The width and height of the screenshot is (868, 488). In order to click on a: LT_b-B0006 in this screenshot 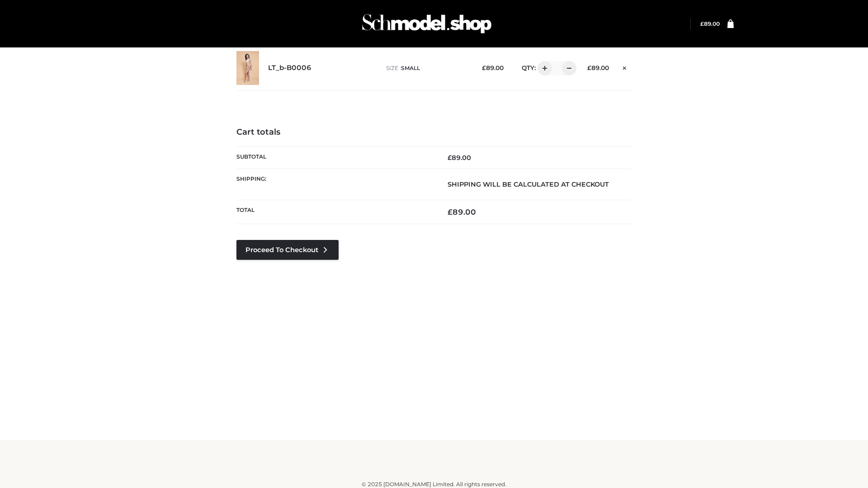, I will do `click(290, 68)`.